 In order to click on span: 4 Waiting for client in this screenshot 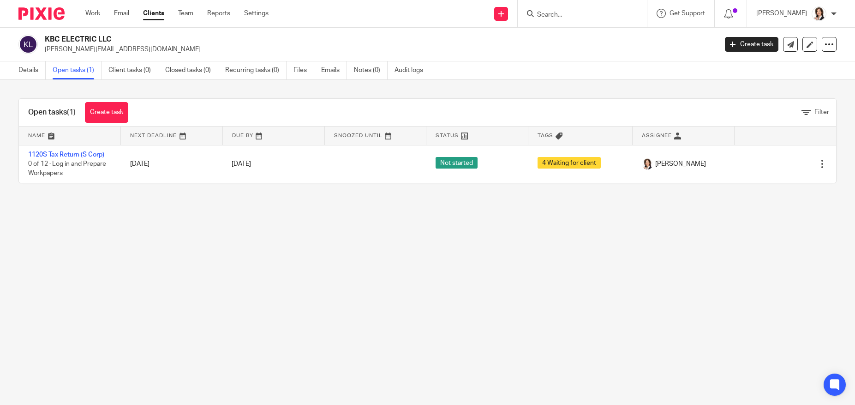, I will do `click(569, 162)`.